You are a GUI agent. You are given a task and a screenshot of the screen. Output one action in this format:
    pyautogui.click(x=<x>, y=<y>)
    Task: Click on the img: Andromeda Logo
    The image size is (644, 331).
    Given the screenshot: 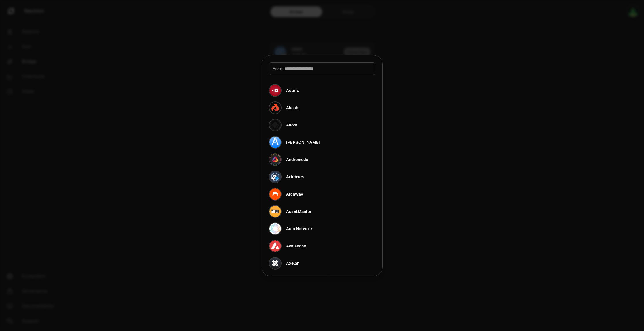 What is the action you would take?
    pyautogui.click(x=275, y=159)
    